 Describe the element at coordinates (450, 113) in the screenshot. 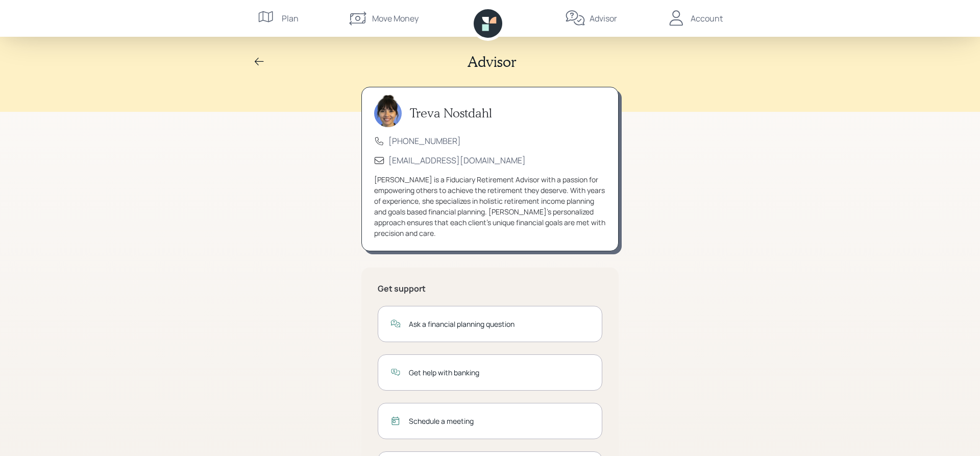

I see `h3: Treva Nostdahl` at that location.